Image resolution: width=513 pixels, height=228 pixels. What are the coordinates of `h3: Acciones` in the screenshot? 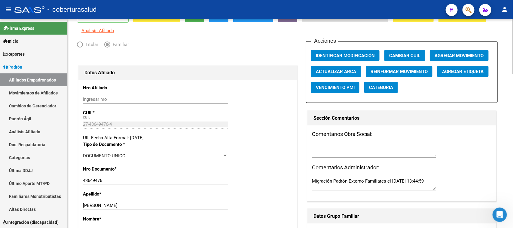 It's located at (324, 41).